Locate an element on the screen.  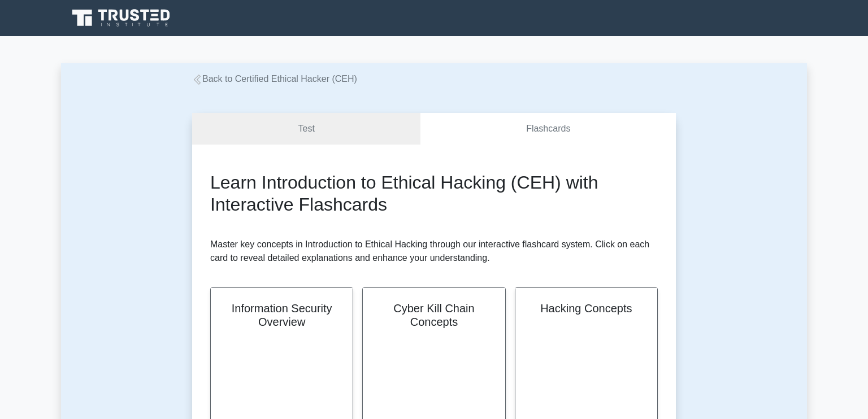
h2: Cyber Kill Chain Concepts is located at coordinates (433, 315).